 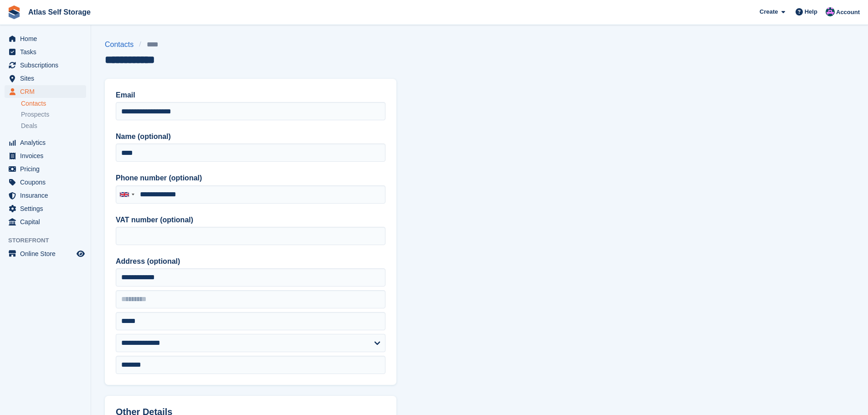 What do you see at coordinates (29, 126) in the screenshot?
I see `span: Deals` at bounding box center [29, 126].